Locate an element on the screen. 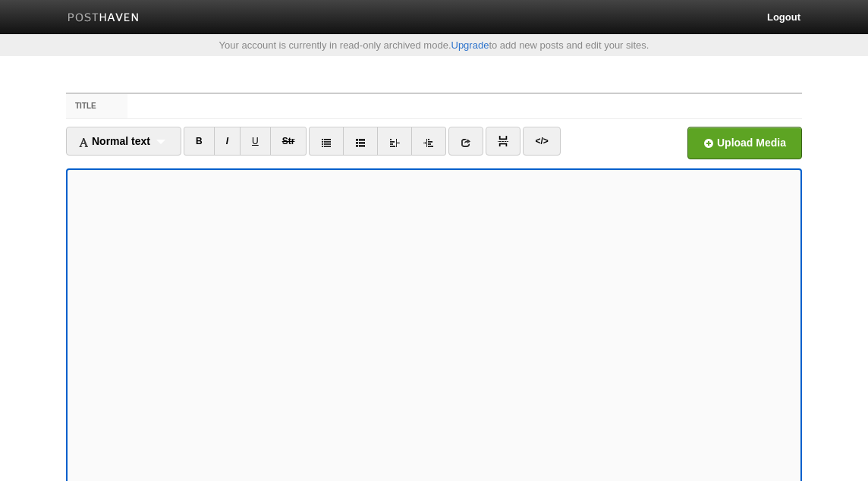 This screenshot has height=481, width=868. div: Your account is currently in read-only archived mode. to add new posts and edit your sites. is located at coordinates (434, 45).